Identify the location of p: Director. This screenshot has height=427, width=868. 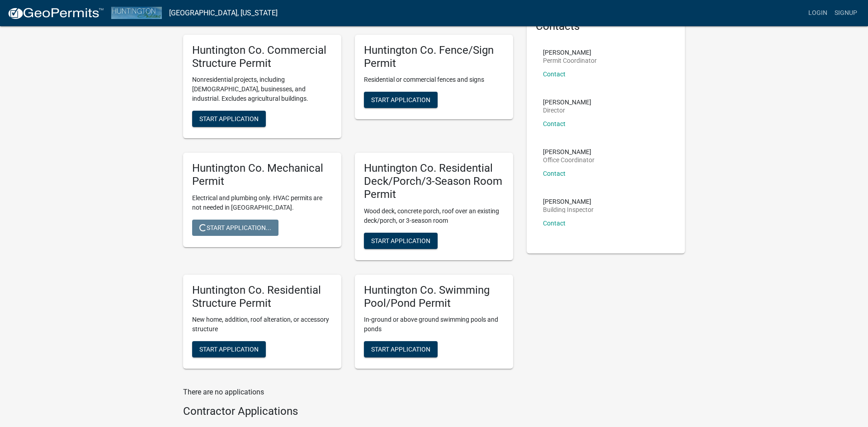
(567, 111).